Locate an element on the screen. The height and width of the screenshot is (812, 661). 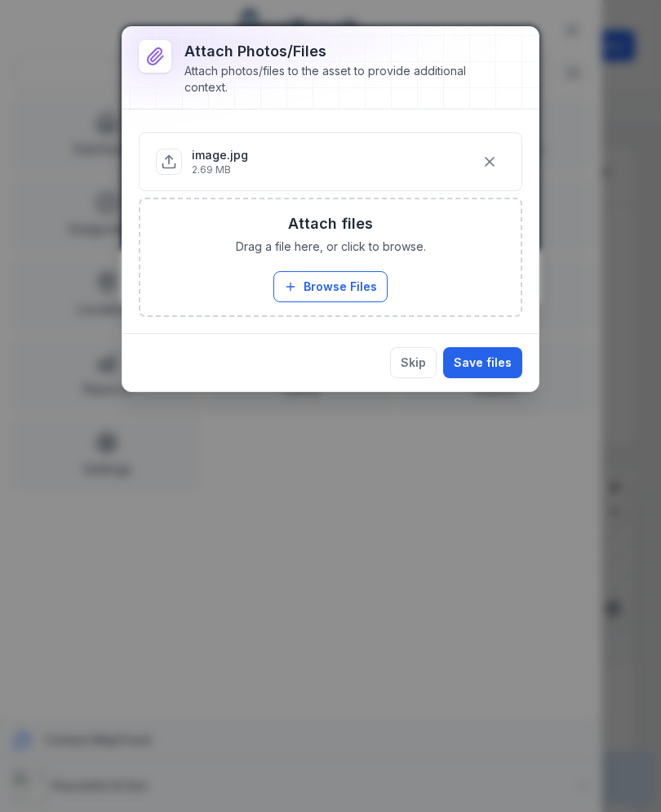
h3: Attach photos/files is located at coordinates (340, 51).